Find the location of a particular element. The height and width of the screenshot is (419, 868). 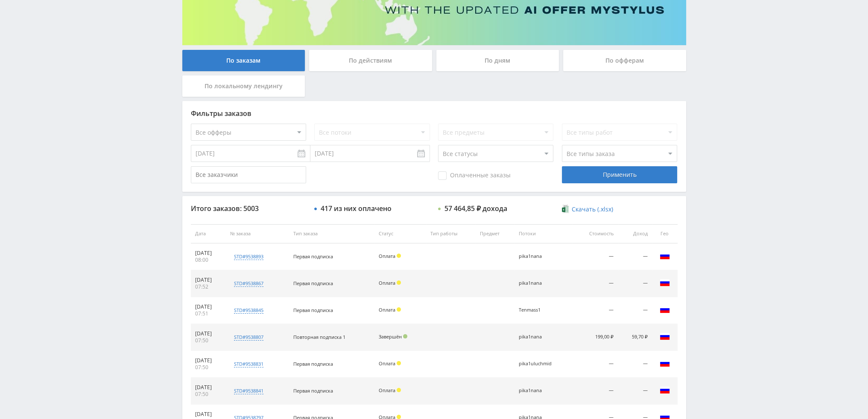

div: std#9538845 is located at coordinates (248, 311).